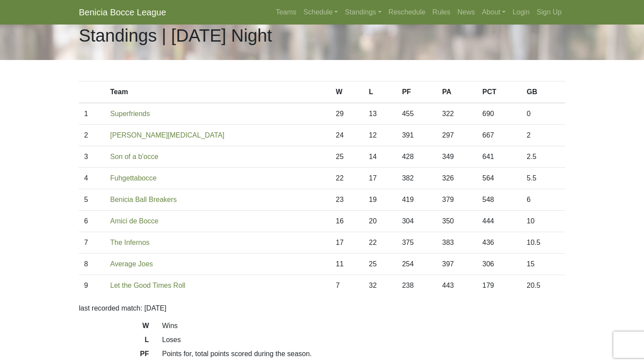 The height and width of the screenshot is (364, 644). Describe the element at coordinates (347, 264) in the screenshot. I see `td: 11` at that location.